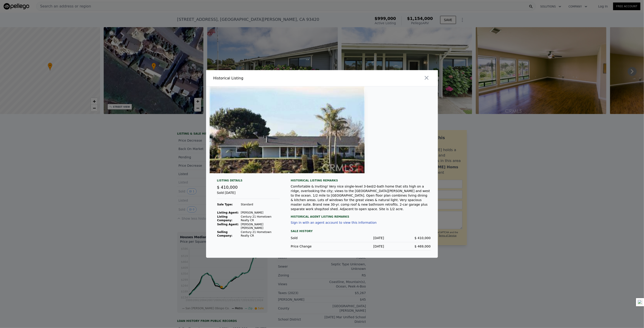  Describe the element at coordinates (249, 182) in the screenshot. I see `div: Listing Details` at that location.